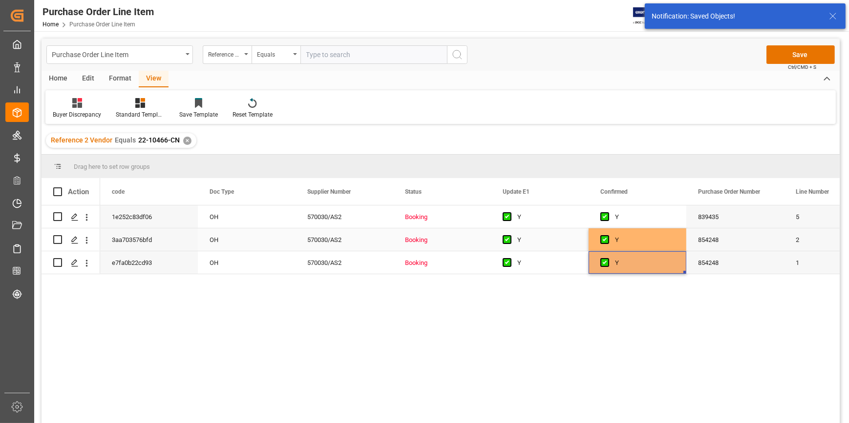 The image size is (849, 423). Describe the element at coordinates (78, 192) in the screenshot. I see `div: Action` at that location.